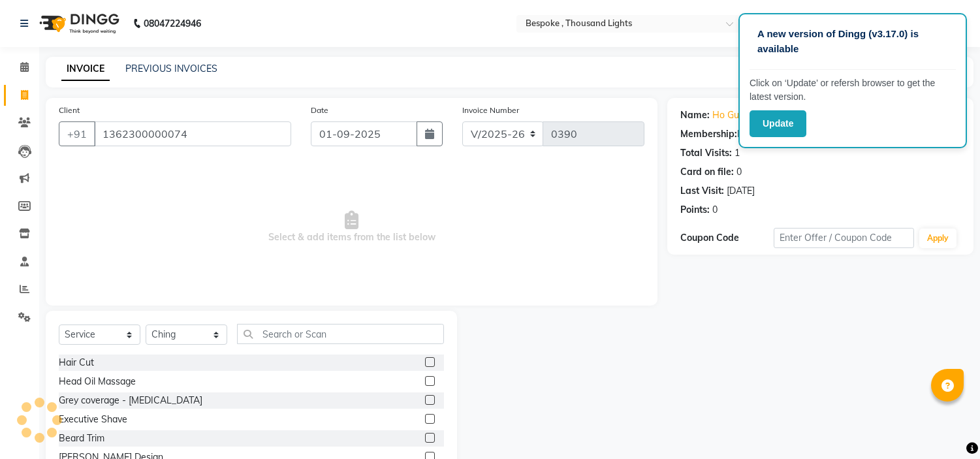 This screenshot has height=459, width=980. I want to click on img: logo, so click(77, 23).